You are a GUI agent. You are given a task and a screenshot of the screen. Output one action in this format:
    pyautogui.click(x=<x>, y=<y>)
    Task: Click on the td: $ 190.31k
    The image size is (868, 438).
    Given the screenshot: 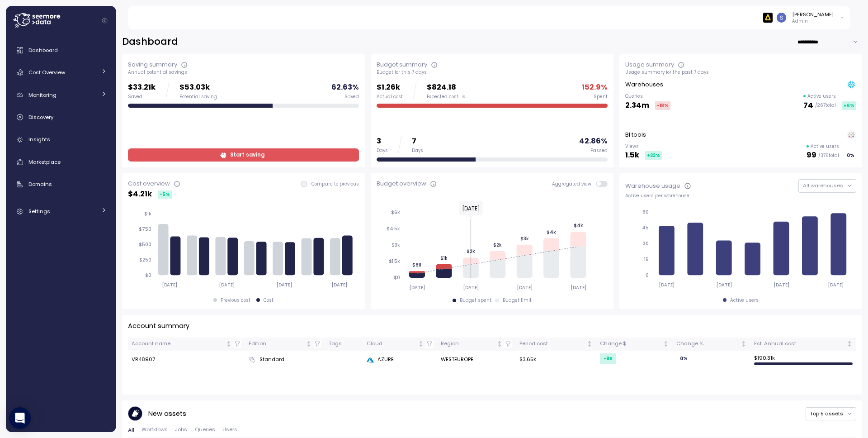 What is the action you would take?
    pyautogui.click(x=803, y=360)
    